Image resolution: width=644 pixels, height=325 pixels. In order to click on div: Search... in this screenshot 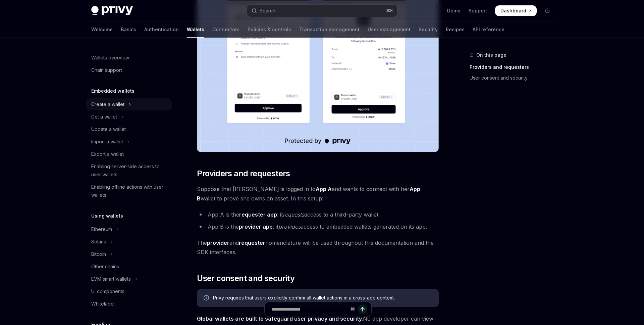, I will do `click(269, 11)`.